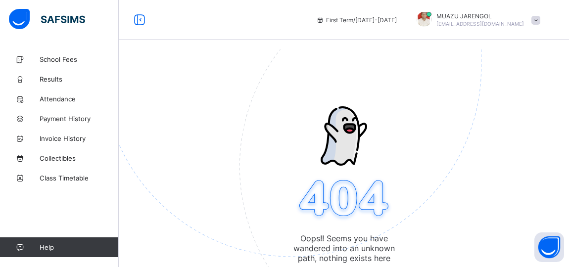  I want to click on span: Attendance, so click(79, 99).